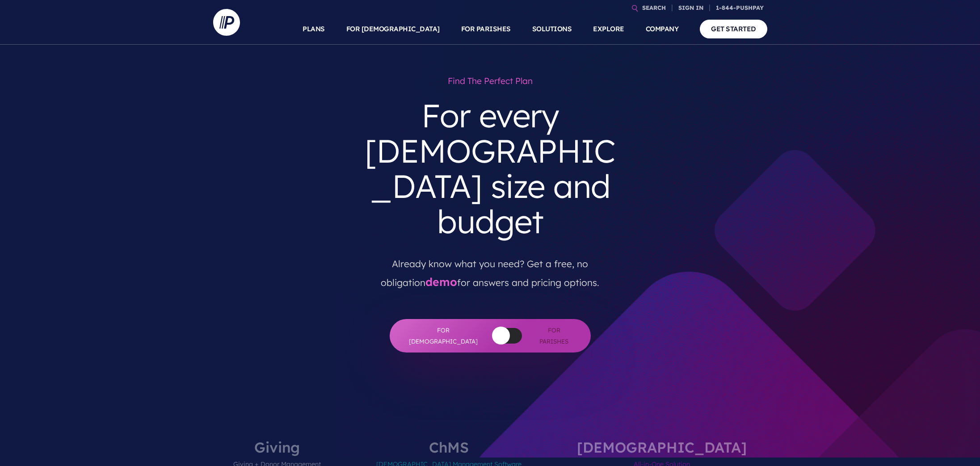 This screenshot has width=980, height=466. Describe the element at coordinates (486, 29) in the screenshot. I see `a: FOR PARISHES` at that location.